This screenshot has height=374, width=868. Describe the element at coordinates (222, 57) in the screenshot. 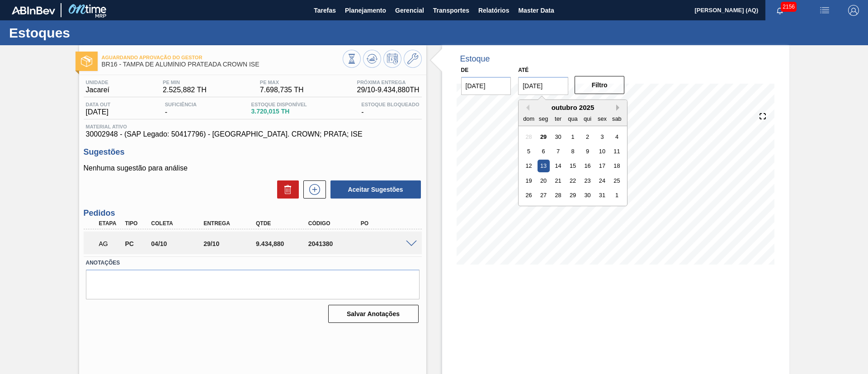

I see `span: Aguardando Aprovação do Gestor` at that location.